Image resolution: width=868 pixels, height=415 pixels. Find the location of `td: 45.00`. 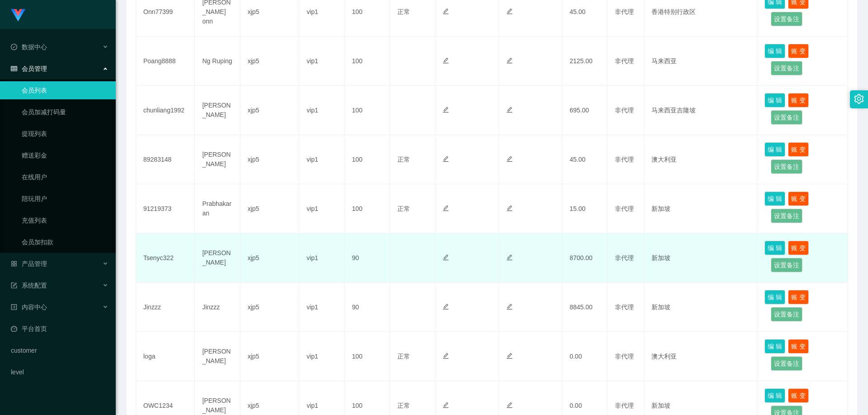

td: 45.00 is located at coordinates (585, 160).